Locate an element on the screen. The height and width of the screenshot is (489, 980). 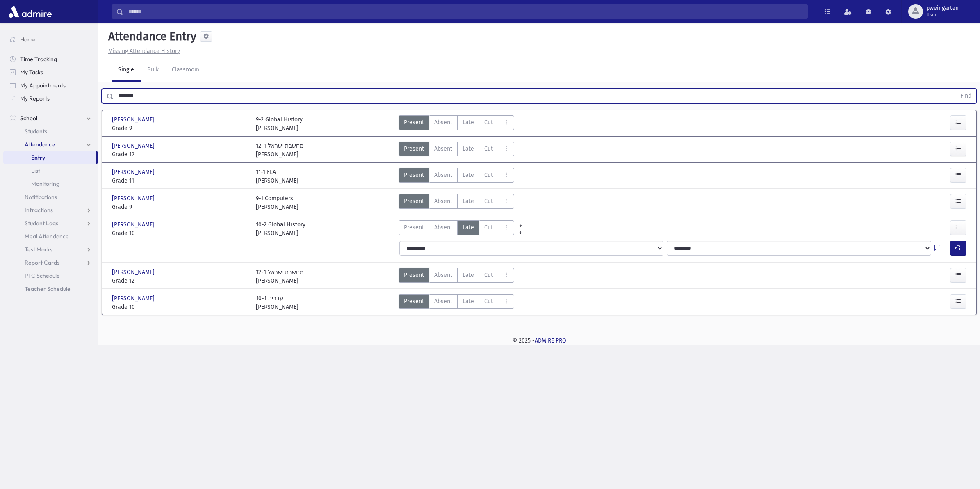
span: Home is located at coordinates (27, 39).